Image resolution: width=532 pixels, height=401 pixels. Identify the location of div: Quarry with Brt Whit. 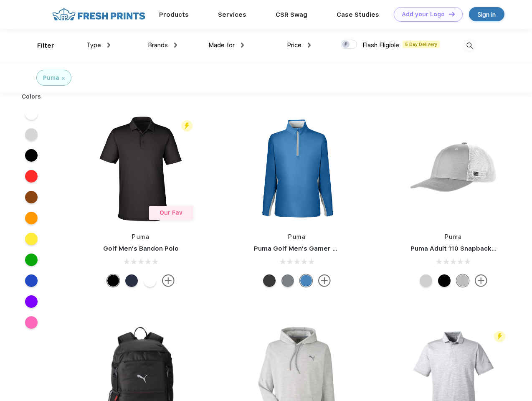
(463, 280).